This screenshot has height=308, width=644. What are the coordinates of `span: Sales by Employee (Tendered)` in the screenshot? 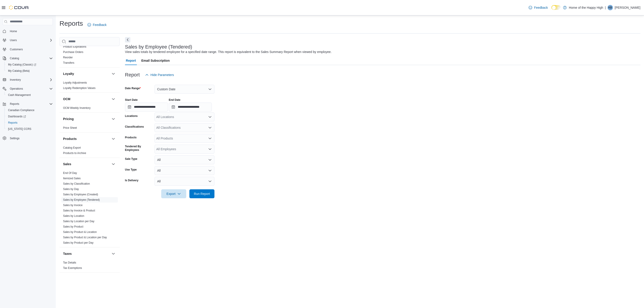 It's located at (81, 200).